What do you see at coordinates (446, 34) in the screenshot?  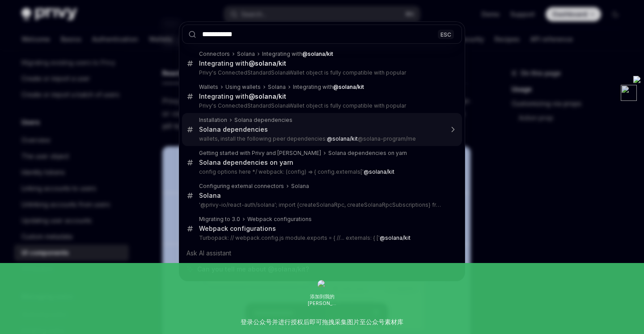 I see `div: ESC` at bounding box center [446, 34].